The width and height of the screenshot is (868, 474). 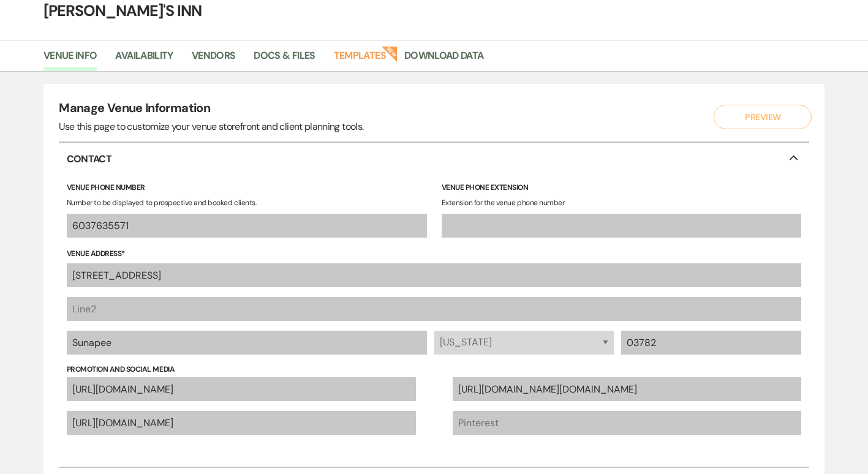 I want to click on p: Contact, so click(x=434, y=159).